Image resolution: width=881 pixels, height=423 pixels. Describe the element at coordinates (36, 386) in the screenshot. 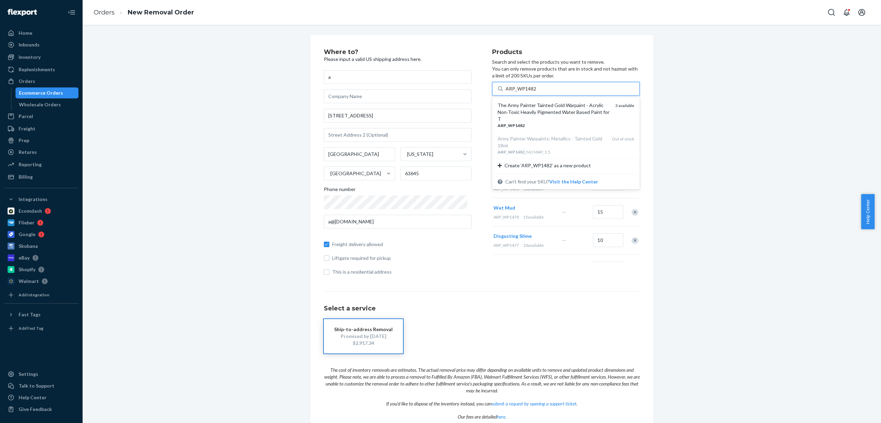

I see `div: Talk to Support` at that location.